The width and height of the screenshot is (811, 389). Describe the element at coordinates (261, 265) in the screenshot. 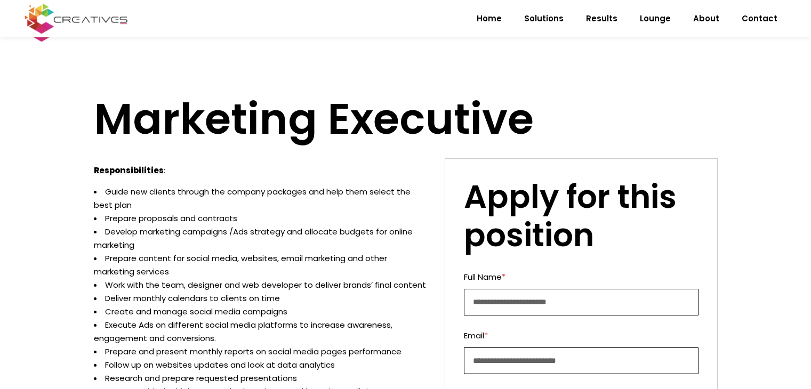

I see `li: Prepare content for social media, websites, email marketing and other marketing services` at that location.